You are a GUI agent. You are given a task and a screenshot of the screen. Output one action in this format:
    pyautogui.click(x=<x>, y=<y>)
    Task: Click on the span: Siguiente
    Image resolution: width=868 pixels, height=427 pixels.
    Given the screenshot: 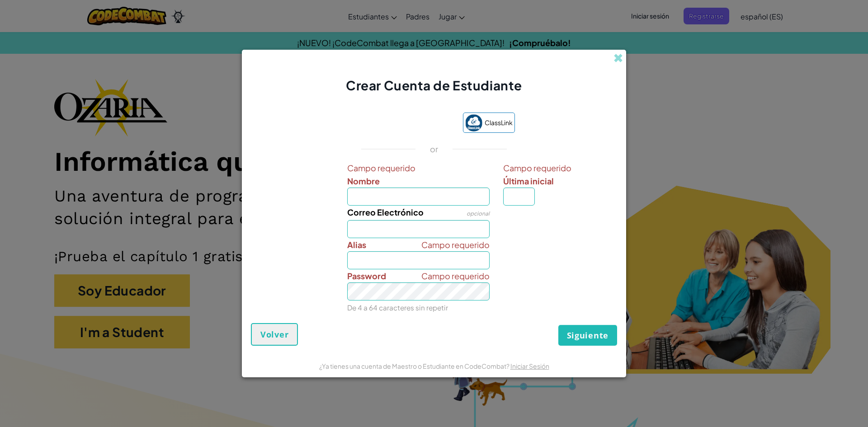 What is the action you would take?
    pyautogui.click(x=588, y=335)
    